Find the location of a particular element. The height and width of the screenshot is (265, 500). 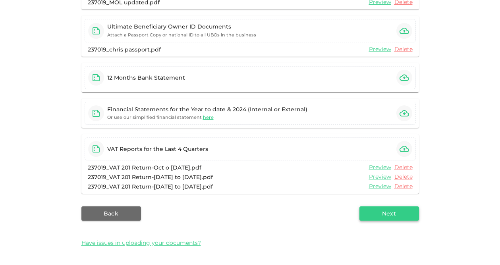

span: Have issues in uploading your documents? is located at coordinates (141, 243).